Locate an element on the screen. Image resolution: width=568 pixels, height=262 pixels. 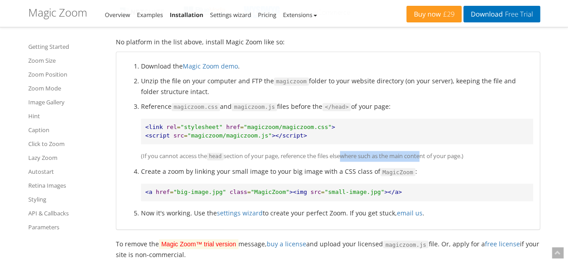
span: Free Trial is located at coordinates (517, 14).